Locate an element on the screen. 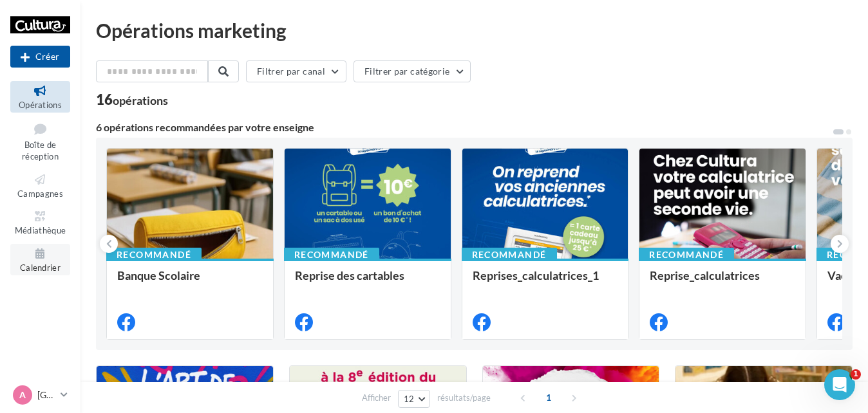 The image size is (868, 413). div: Nouvelle campagne is located at coordinates (40, 56).